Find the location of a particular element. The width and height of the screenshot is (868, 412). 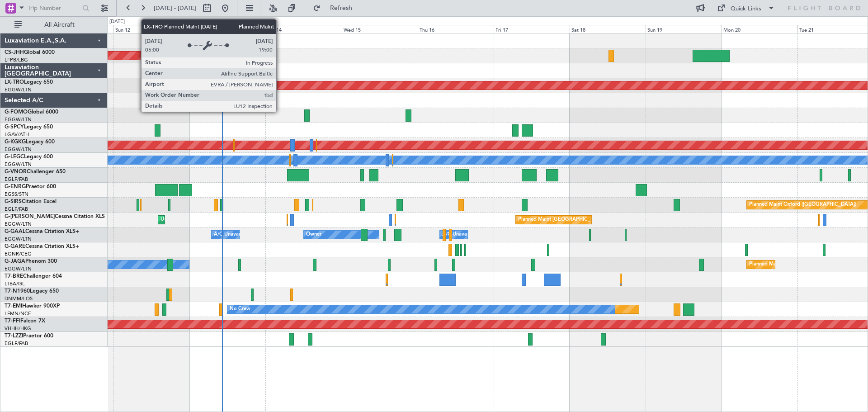

span: T7-FFI is located at coordinates (12, 321).